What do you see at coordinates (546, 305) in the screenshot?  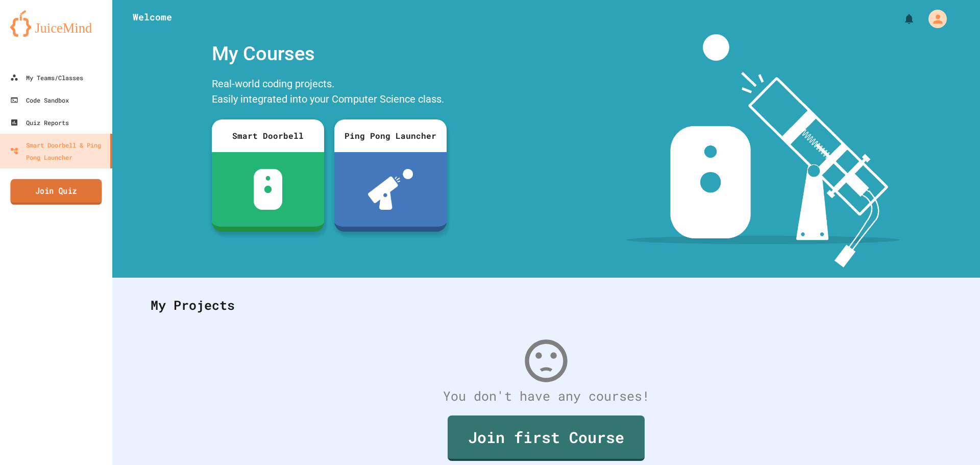 I see `div: My Projects` at bounding box center [546, 305].